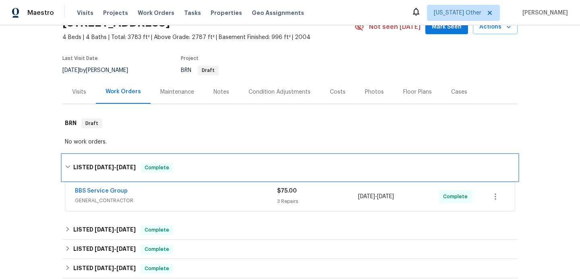  Describe the element at coordinates (279, 92) in the screenshot. I see `div: Condition Adjustments` at that location.